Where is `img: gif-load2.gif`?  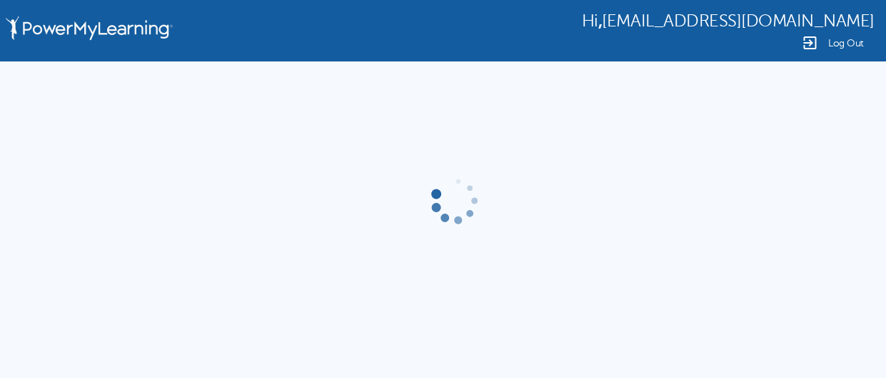 img: gif-load2.gif is located at coordinates (455, 201).